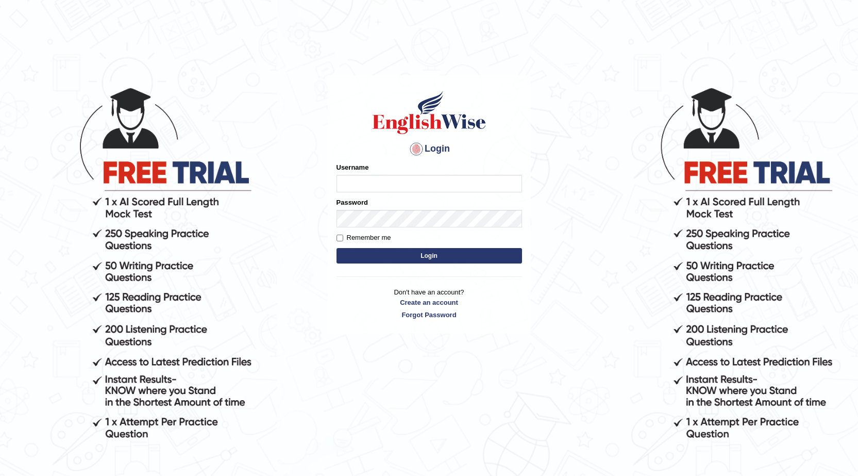 The height and width of the screenshot is (476, 858). I want to click on input: Remember me, so click(340, 238).